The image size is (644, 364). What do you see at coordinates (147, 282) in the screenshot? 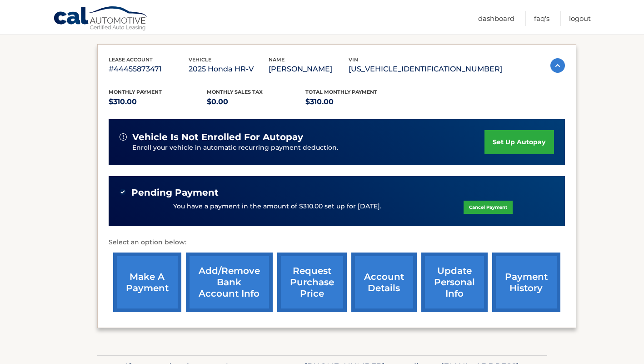
I see `a: make a payment` at bounding box center [147, 282].